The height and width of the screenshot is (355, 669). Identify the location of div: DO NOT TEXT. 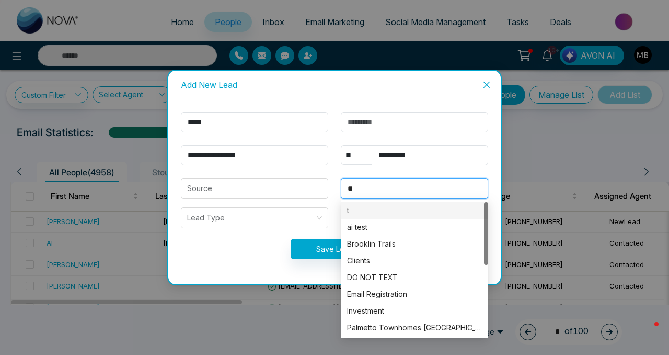
(415, 277).